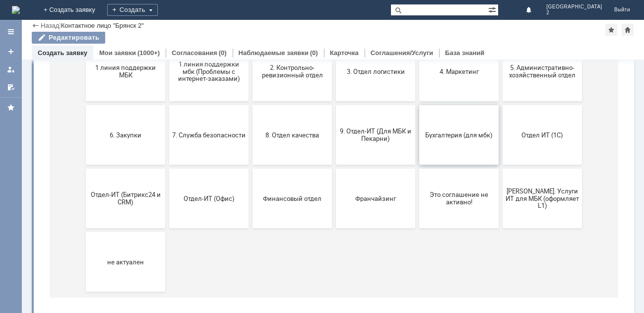 This screenshot has width=644, height=313. What do you see at coordinates (292, 29) in the screenshot?
I see `label: Воспользуйтесь поиском` at bounding box center [292, 29].